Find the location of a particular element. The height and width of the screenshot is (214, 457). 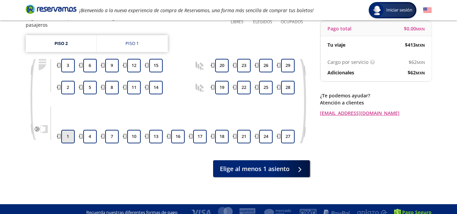

button: 23 is located at coordinates (244, 66).